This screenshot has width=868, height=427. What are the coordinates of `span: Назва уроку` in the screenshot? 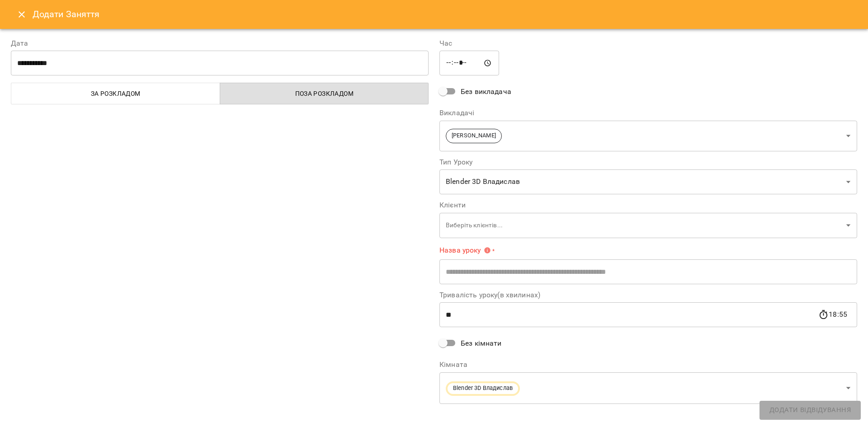 It's located at (465, 251).